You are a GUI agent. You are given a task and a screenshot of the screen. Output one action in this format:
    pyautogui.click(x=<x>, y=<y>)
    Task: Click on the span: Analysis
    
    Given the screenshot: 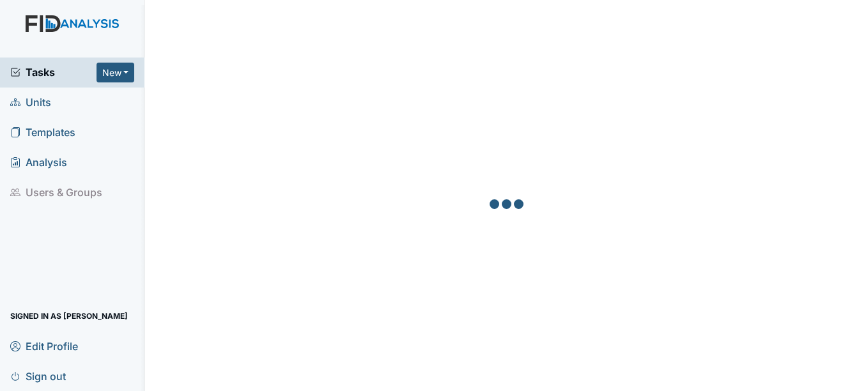 What is the action you would take?
    pyautogui.click(x=38, y=163)
    